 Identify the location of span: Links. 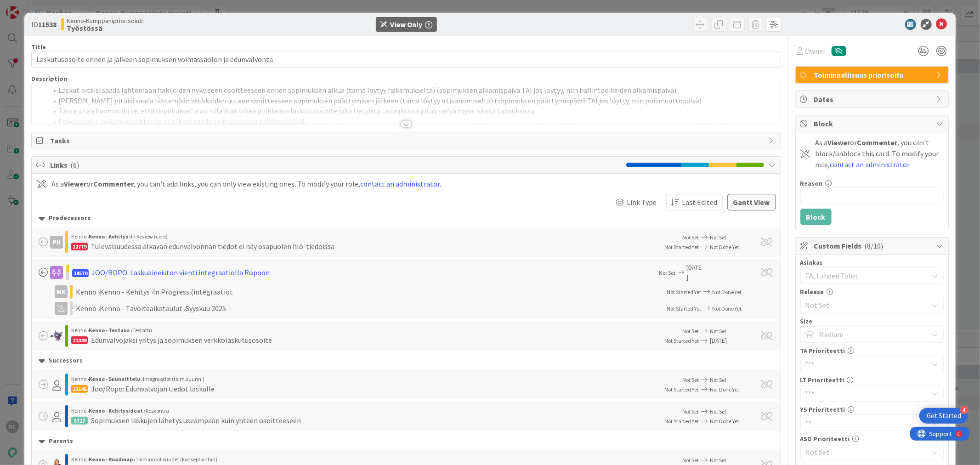
(335, 165).